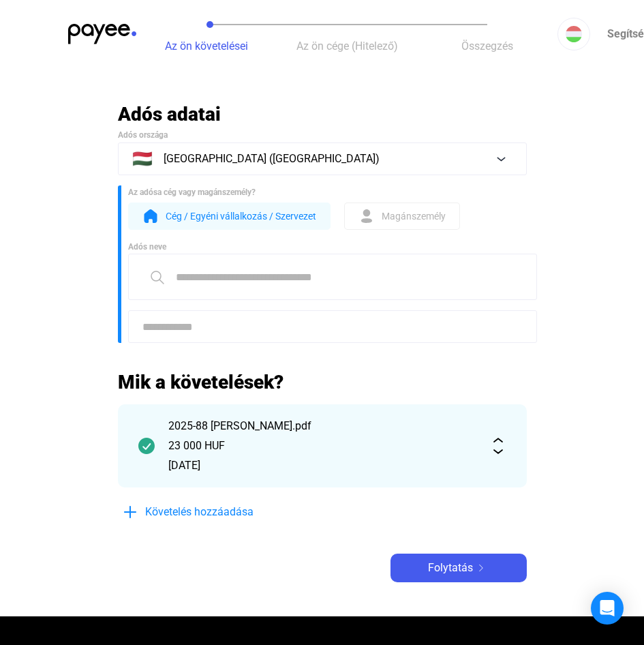  What do you see at coordinates (498, 446) in the screenshot?
I see `img: expand` at bounding box center [498, 446].